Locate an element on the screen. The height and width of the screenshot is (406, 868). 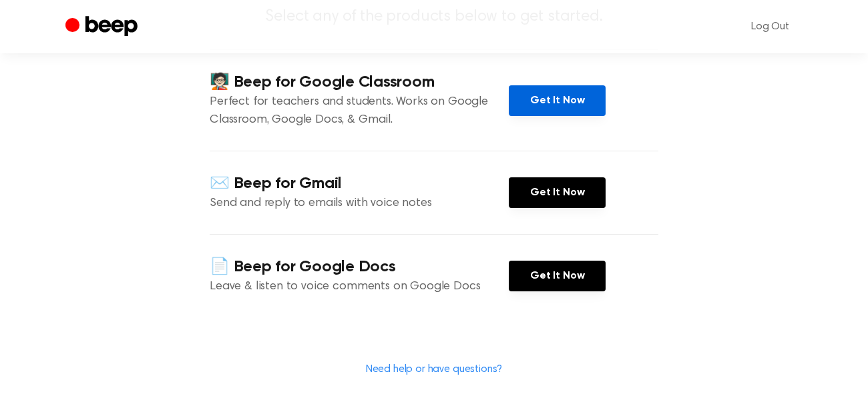
h4: 📄 Beep for Google Docs is located at coordinates (359, 267).